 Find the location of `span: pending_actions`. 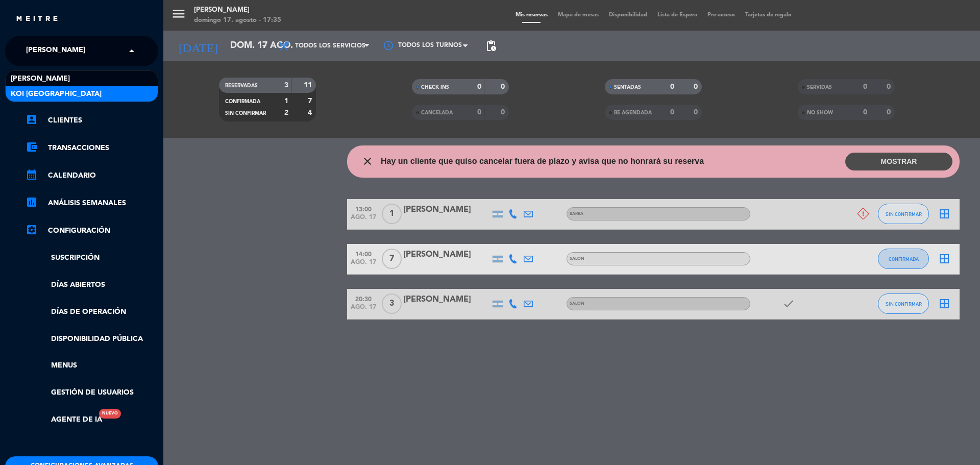

span: pending_actions is located at coordinates (491, 46).